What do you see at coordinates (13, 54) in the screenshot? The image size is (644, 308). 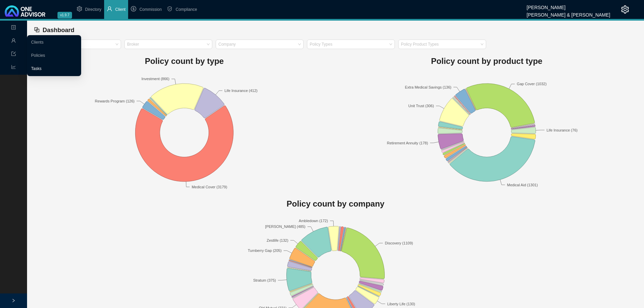 I see `span: import` at bounding box center [13, 54].